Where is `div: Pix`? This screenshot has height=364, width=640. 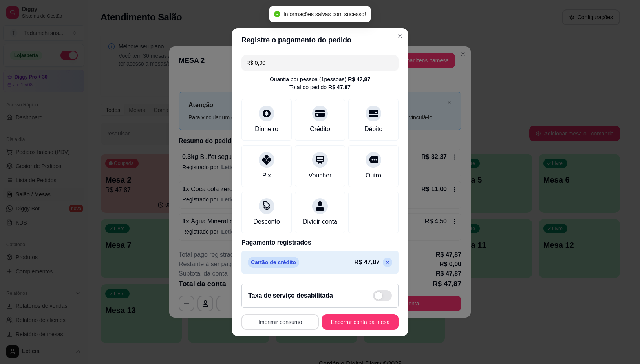 div: Pix is located at coordinates (267, 176).